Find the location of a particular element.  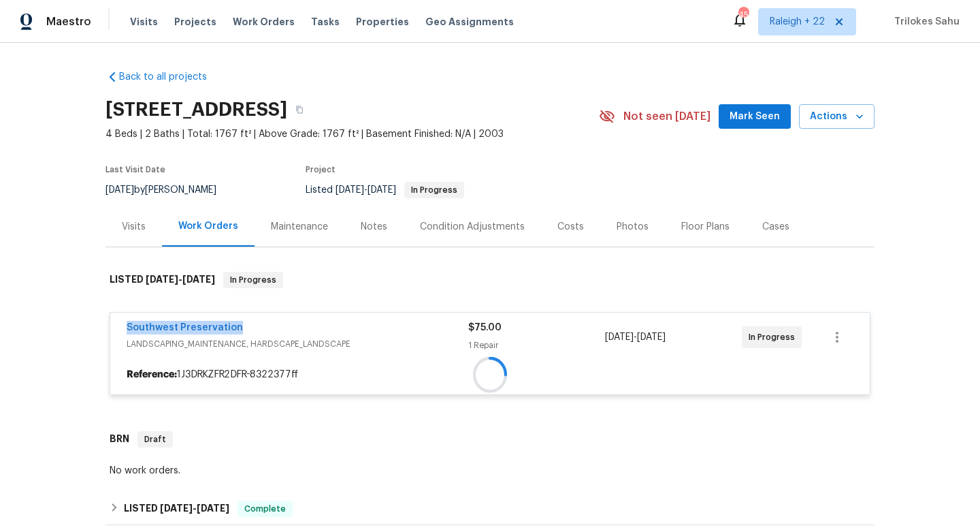

span: Project is located at coordinates (321, 169).